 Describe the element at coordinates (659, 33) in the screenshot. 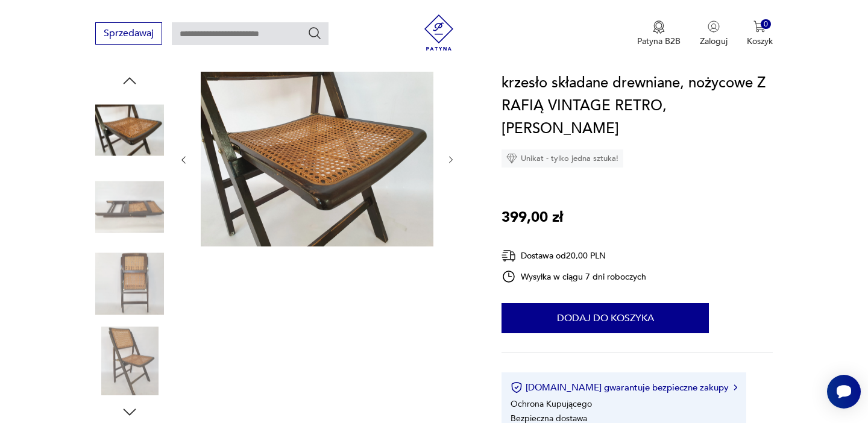

I see `a: Ikona medaluPatyna B2B` at that location.